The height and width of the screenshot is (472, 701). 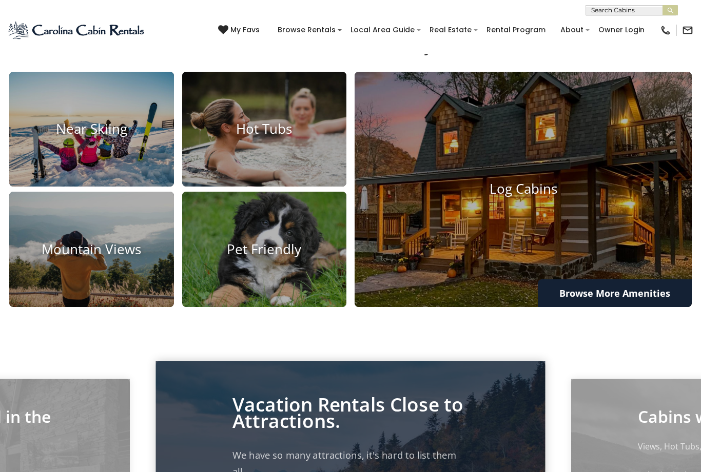 I want to click on a: Local Area Guide, so click(x=382, y=30).